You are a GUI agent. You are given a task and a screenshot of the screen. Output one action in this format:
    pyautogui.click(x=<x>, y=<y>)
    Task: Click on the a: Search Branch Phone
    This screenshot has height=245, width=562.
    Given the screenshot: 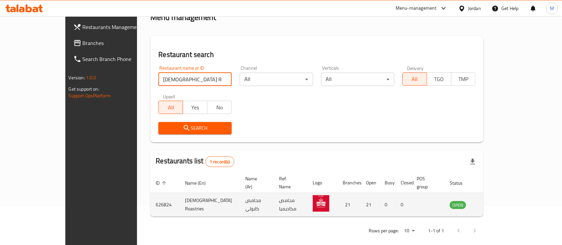 What is the action you would take?
    pyautogui.click(x=114, y=59)
    